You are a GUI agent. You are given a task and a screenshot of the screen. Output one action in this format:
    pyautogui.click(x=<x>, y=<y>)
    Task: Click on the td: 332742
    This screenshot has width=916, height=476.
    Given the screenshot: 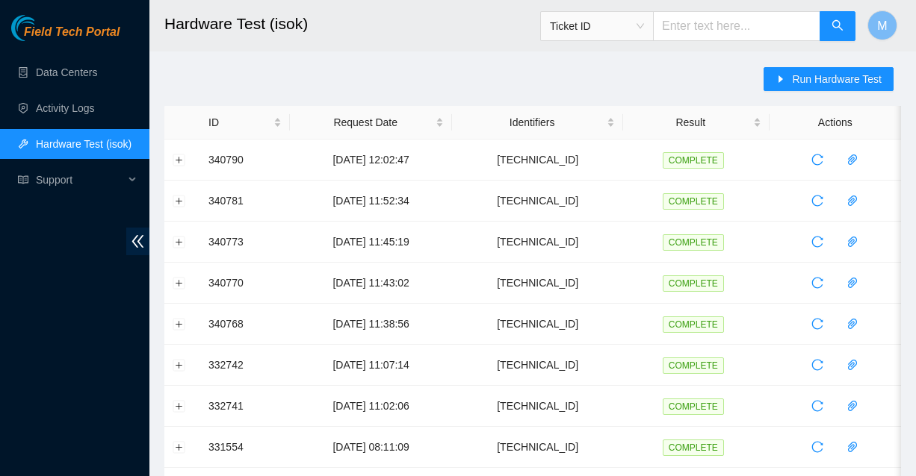 What is the action you would take?
    pyautogui.click(x=245, y=365)
    